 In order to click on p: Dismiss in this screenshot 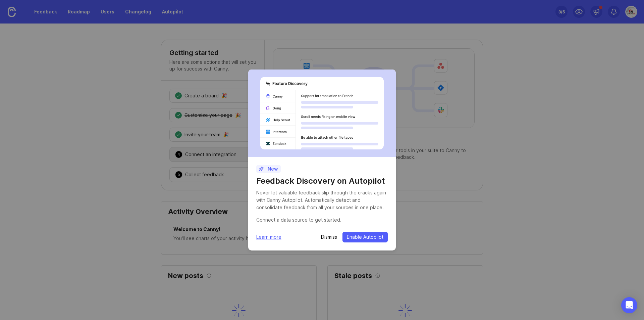, I will do `click(329, 237)`.